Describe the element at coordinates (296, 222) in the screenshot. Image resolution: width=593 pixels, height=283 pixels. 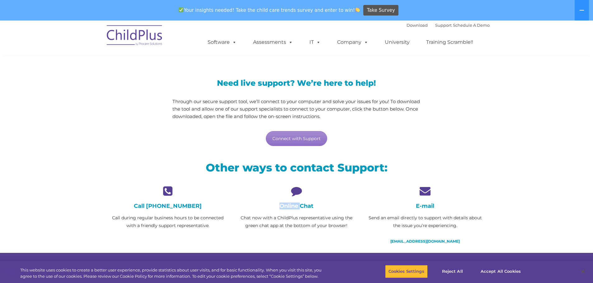
I see `p: Chat now with a ChildPlus representative using the green chat app at the bottom of your browser!` at that location.